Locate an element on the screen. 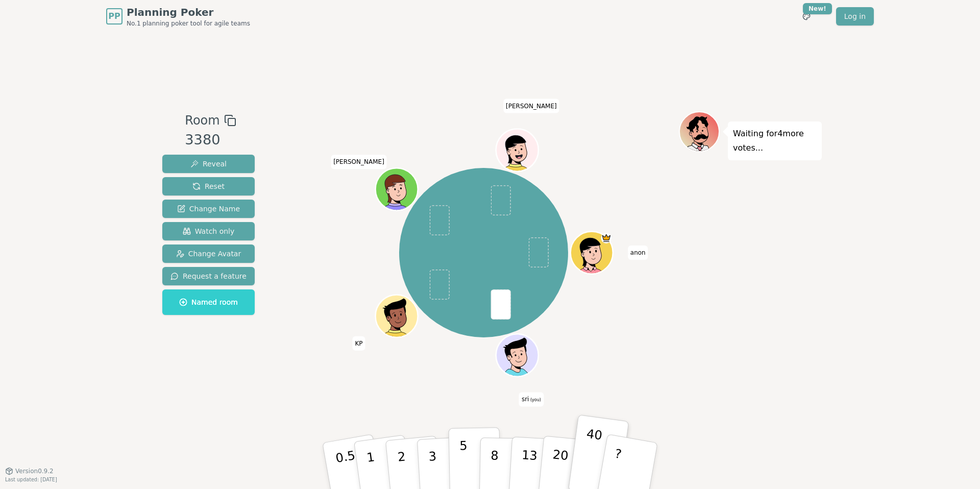 Image resolution: width=980 pixels, height=489 pixels. a: Log in is located at coordinates (855, 17).